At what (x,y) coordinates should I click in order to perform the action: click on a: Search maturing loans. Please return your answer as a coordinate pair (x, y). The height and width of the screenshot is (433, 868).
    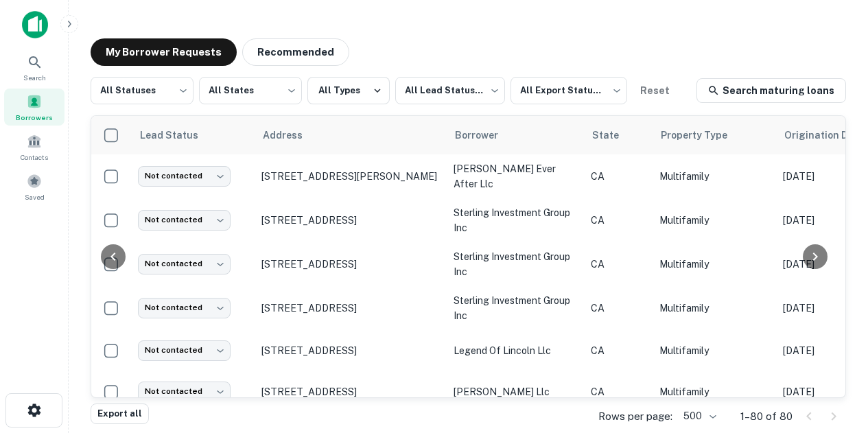
    Looking at the image, I should click on (771, 91).